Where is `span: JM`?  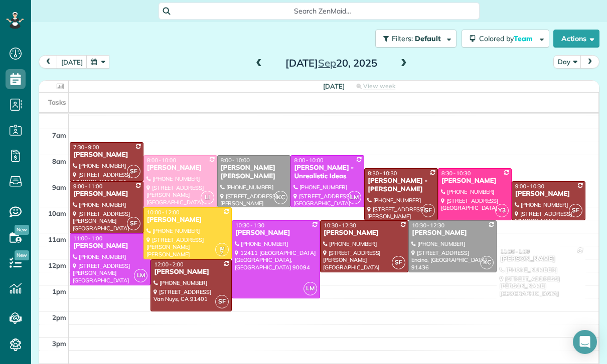 span: JM is located at coordinates (222, 248).